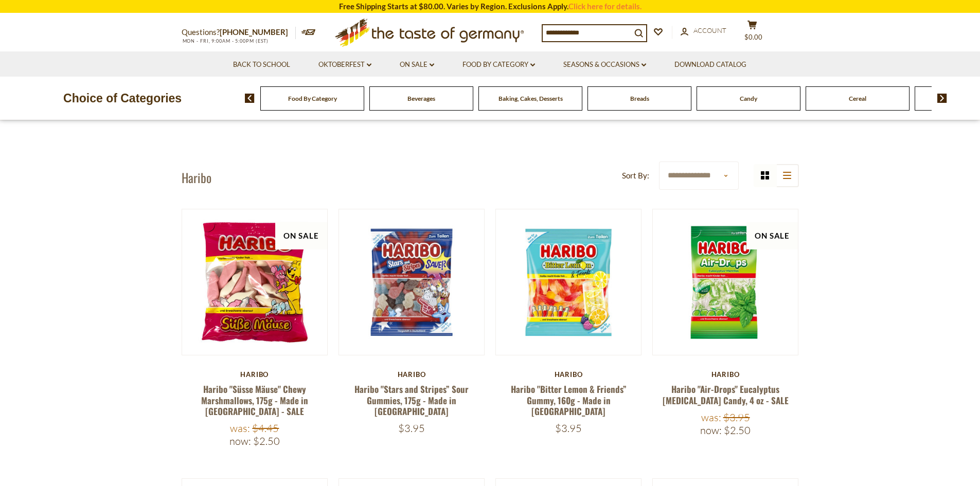 The width and height of the screenshot is (980, 486). Describe the element at coordinates (421, 98) in the screenshot. I see `a: Beverages` at that location.